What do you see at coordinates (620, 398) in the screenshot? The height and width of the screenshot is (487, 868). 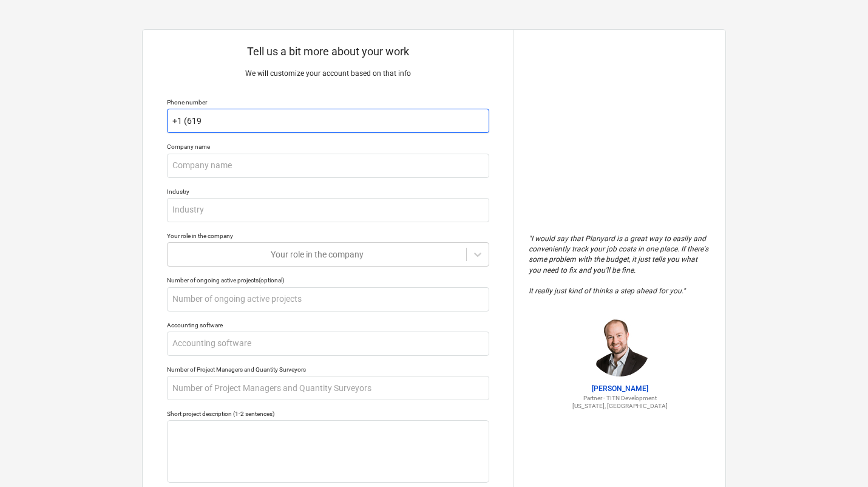 I see `p: Partner - TITN Development` at bounding box center [620, 398].